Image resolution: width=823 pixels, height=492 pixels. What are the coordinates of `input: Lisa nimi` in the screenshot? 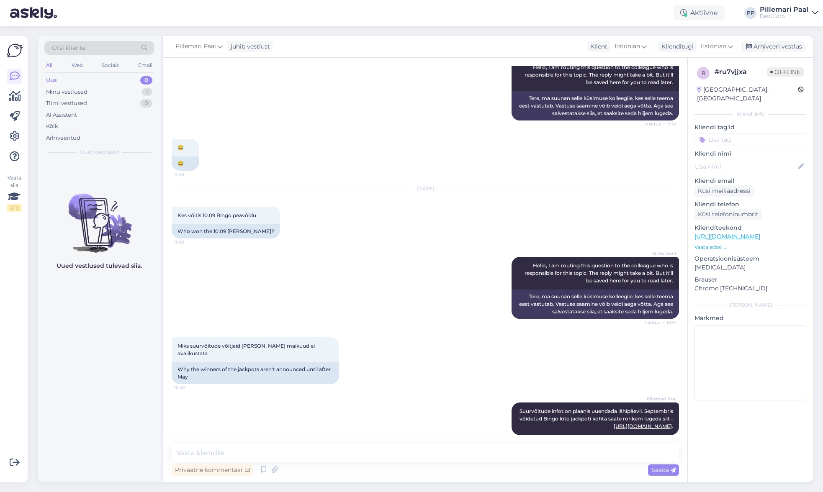 It's located at (745, 167).